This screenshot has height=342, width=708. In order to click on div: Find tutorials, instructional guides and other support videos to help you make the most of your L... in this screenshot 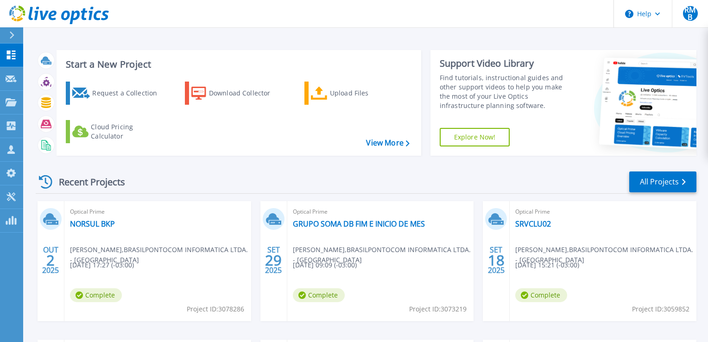, I will do `click(507, 92)`.